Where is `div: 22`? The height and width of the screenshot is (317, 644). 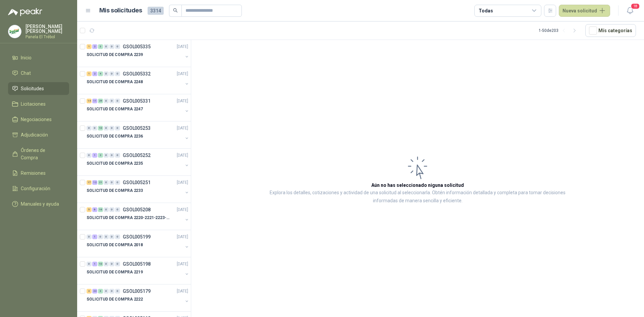 div: 22 is located at coordinates (95, 291).